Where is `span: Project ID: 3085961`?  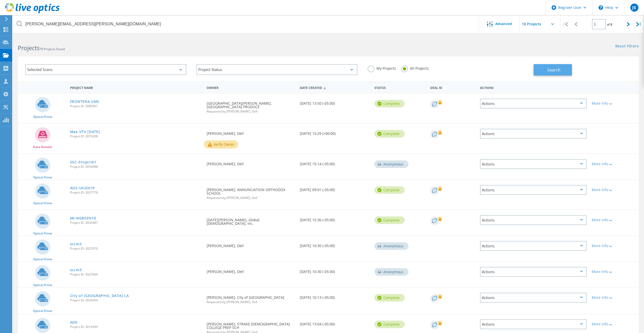 span: Project ID: 3085961 is located at coordinates (136, 106).